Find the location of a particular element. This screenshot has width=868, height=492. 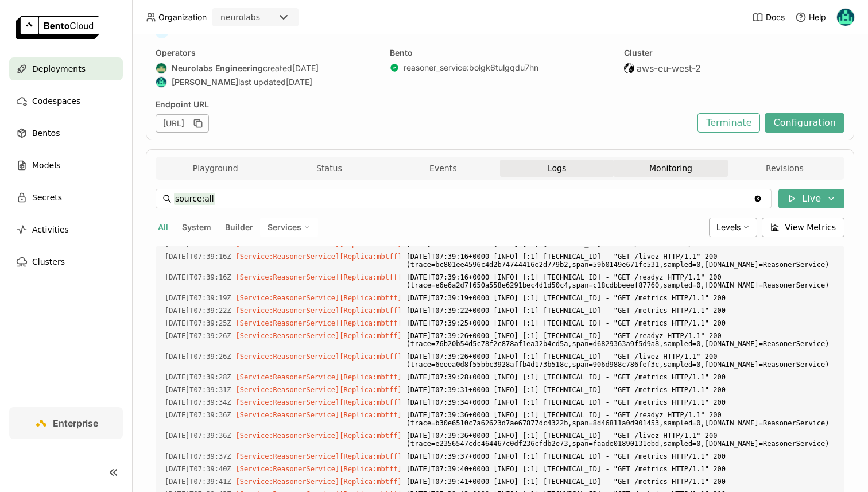

span: aws-eu-west-2 is located at coordinates (669, 69).